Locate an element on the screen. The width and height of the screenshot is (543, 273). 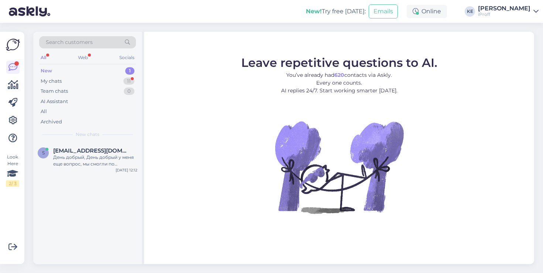
div: 11 is located at coordinates (129, 81).